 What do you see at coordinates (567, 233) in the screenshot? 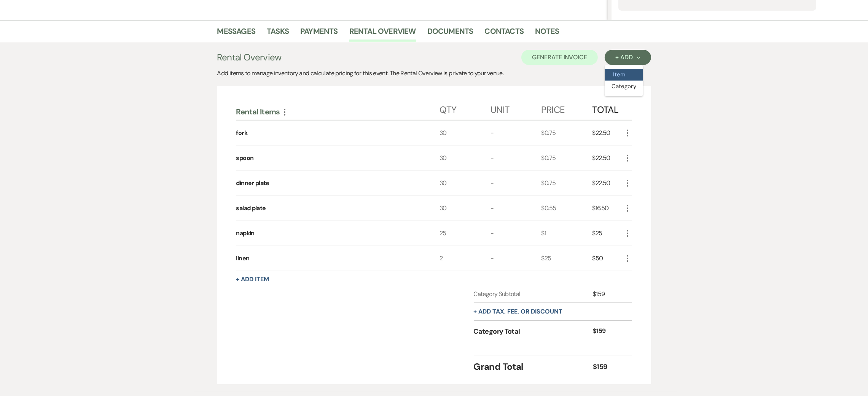
I see `div: $1` at bounding box center [567, 233].